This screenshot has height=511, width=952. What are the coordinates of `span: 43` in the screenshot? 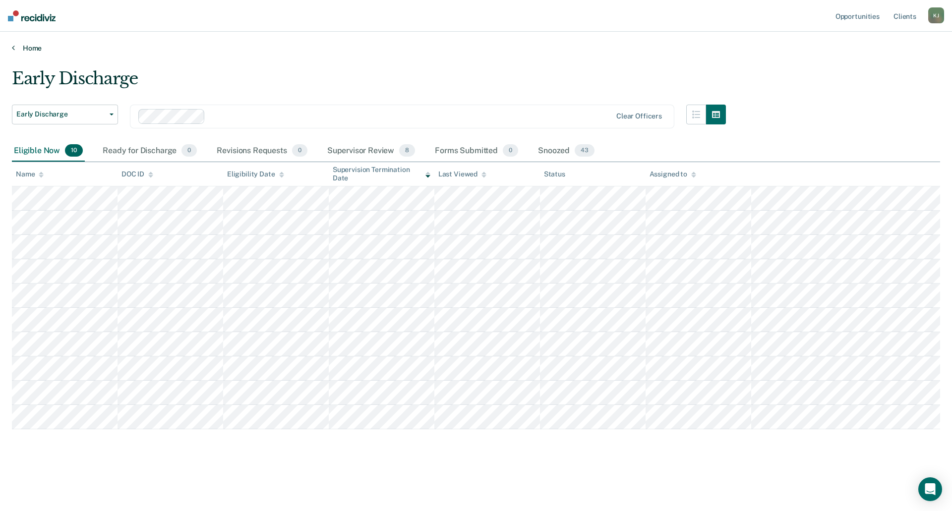 It's located at (585, 151).